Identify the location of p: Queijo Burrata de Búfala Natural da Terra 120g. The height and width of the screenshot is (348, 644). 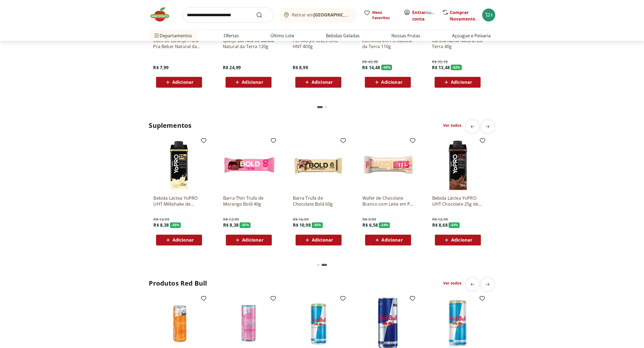
(248, 44).